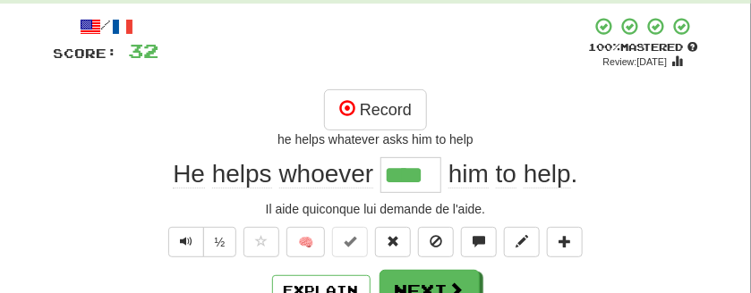 The image size is (751, 293). Describe the element at coordinates (376, 209) in the screenshot. I see `div: Il aide quiconque lui demande de l'aide.` at that location.